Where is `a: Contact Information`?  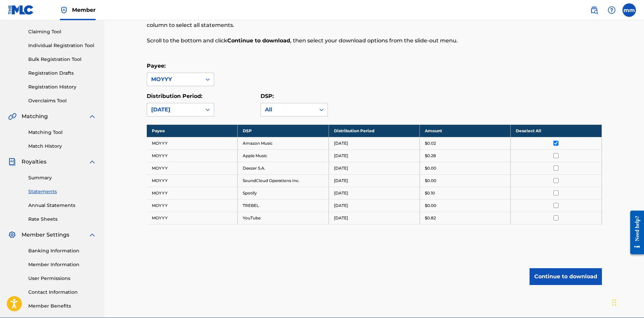 a: Contact Information is located at coordinates (62, 292).